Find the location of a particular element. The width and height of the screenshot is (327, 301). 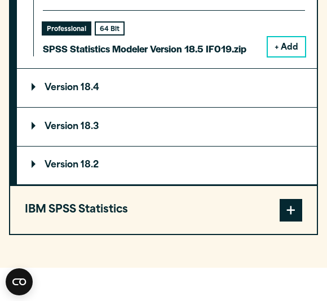

p: Version 18.3 is located at coordinates (65, 127).